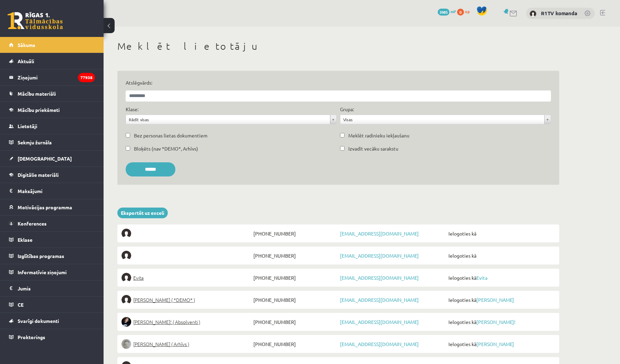 Image resolution: width=620 pixels, height=364 pixels. I want to click on label: Bez personas lietas dokumentiem, so click(170, 136).